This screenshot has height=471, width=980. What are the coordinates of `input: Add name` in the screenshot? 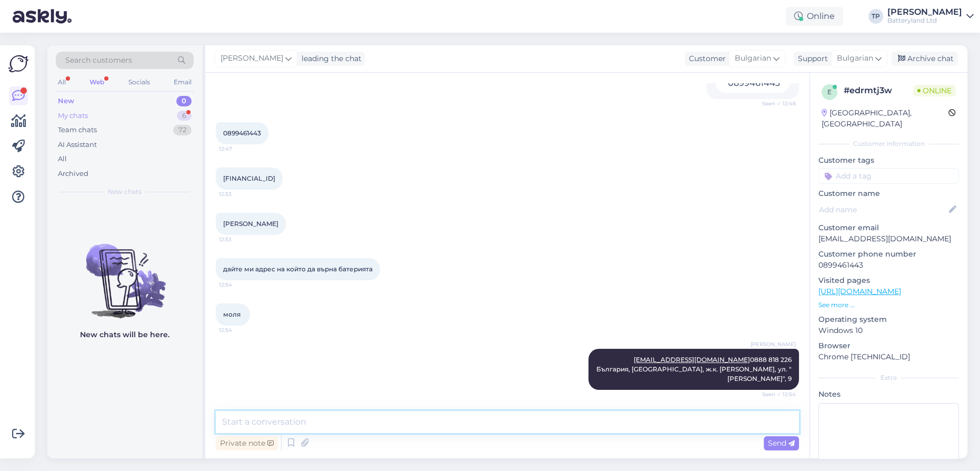 It's located at (882, 210).